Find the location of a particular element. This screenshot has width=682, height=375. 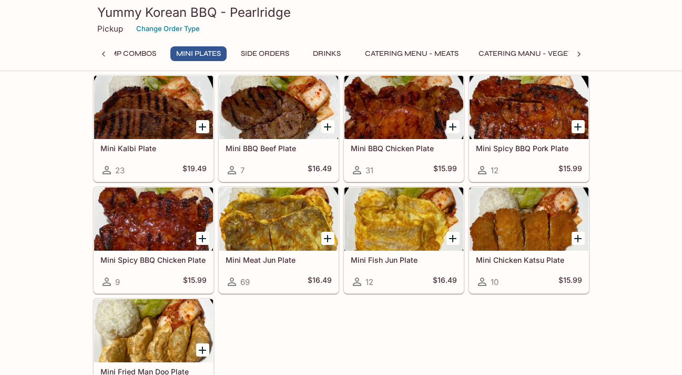

div: Mini Chicken Katsu Plate is located at coordinates (529, 219).